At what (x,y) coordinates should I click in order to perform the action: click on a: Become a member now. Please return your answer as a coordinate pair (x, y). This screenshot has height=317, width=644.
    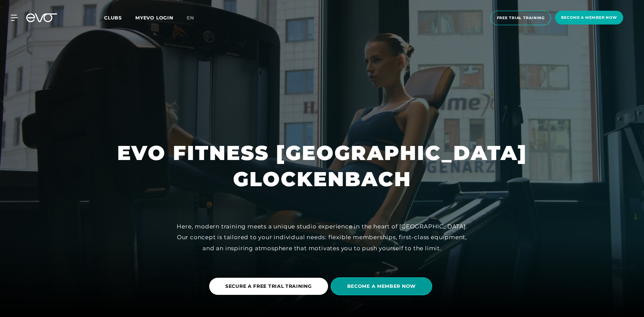
    Looking at the image, I should click on (589, 18).